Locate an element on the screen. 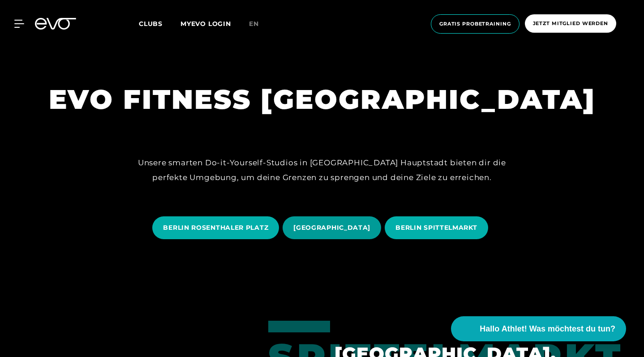 This screenshot has height=357, width=644. a: MYEVO LOGIN is located at coordinates (206, 24).